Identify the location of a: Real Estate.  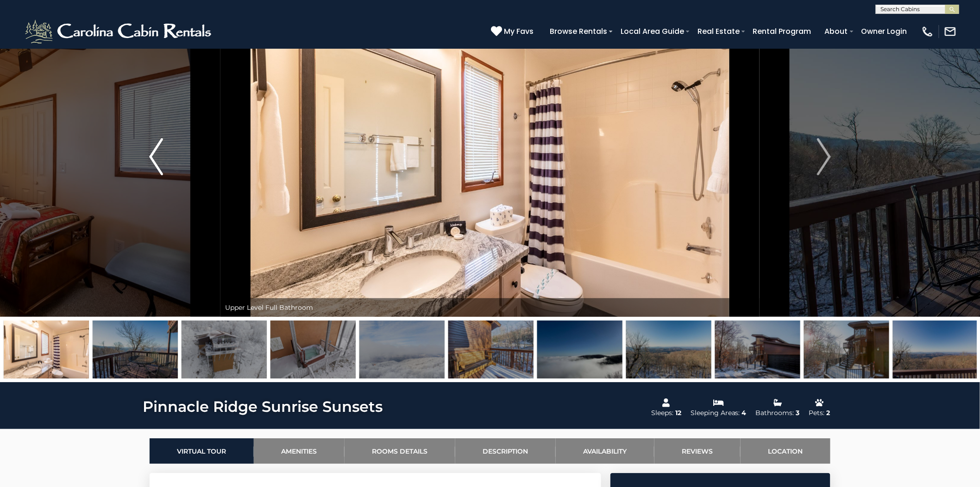
(719, 31).